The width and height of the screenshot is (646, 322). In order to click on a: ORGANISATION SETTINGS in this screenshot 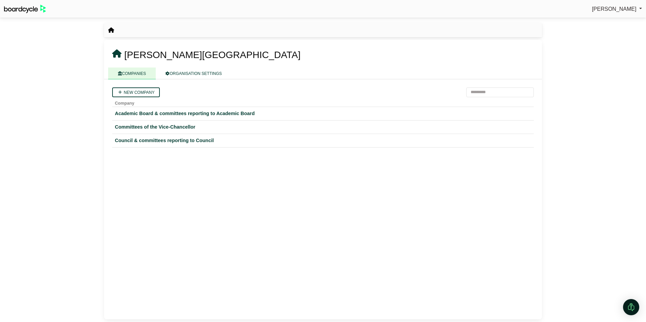, I will do `click(194, 73)`.